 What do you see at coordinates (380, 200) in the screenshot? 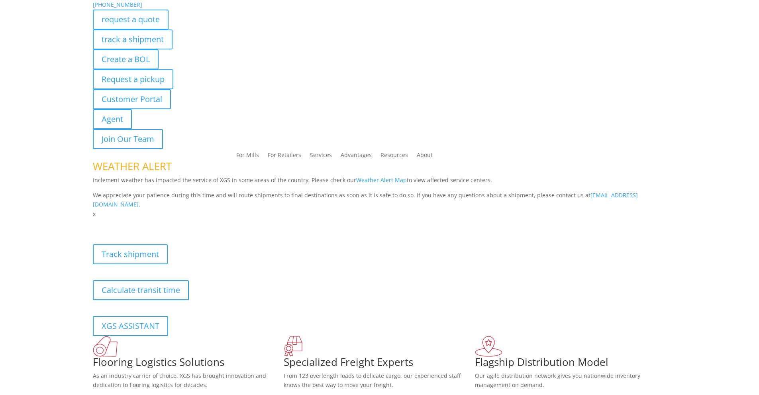
I see `p: We appreciate your patience during this time and will route shipments to final destinations as so...` at bounding box center [380, 200].